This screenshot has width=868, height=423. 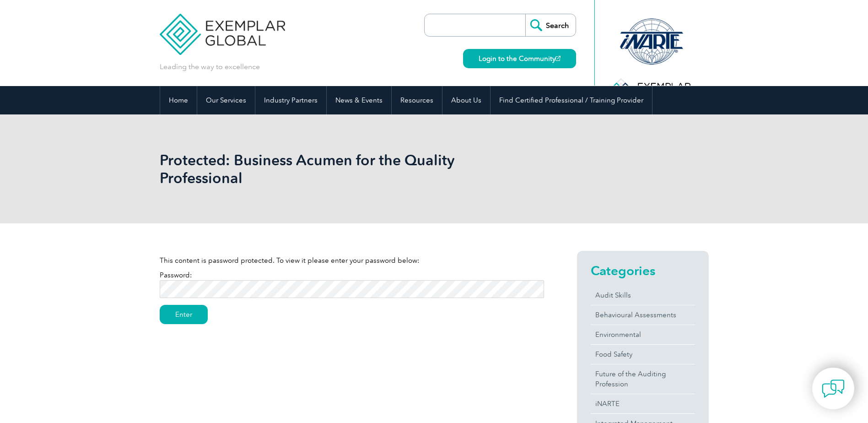 What do you see at coordinates (643, 295) in the screenshot?
I see `a: Audit Skills` at bounding box center [643, 295].